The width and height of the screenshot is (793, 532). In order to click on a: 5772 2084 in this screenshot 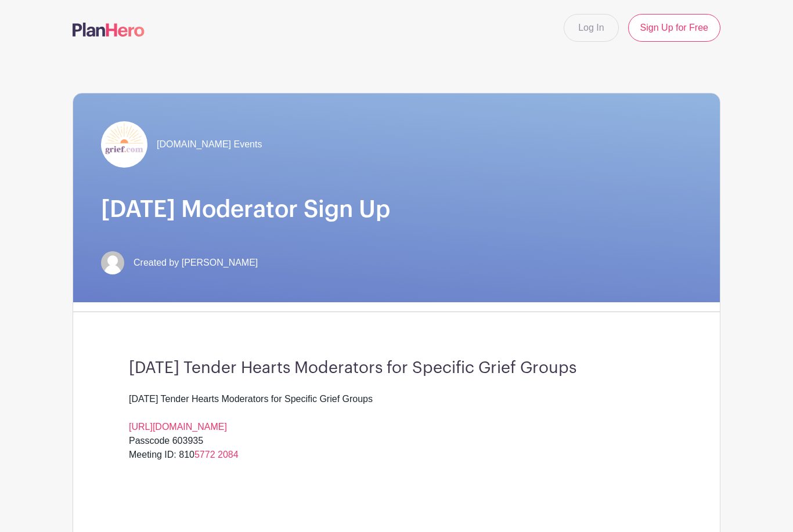, I will do `click(217, 454)`.